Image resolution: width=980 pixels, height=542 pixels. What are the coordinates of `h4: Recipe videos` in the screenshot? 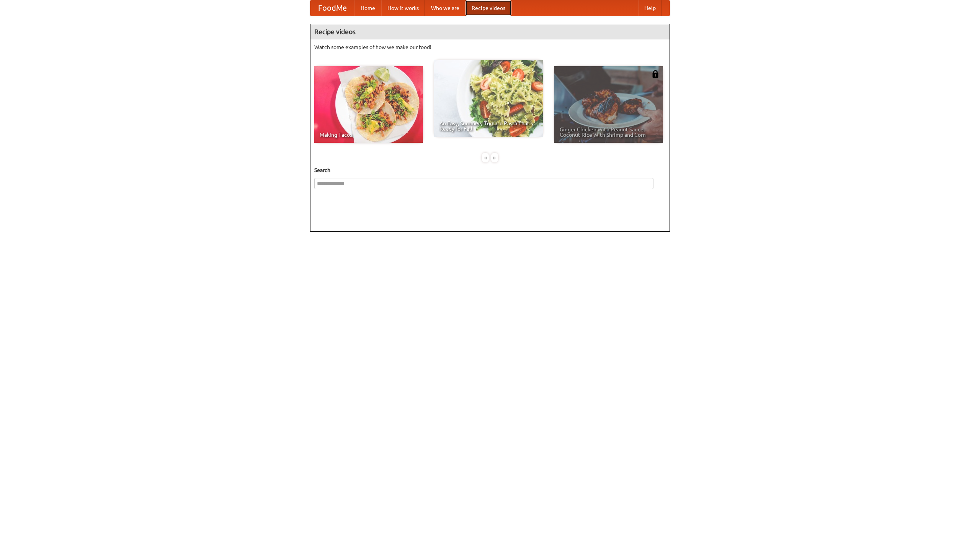 It's located at (490, 32).